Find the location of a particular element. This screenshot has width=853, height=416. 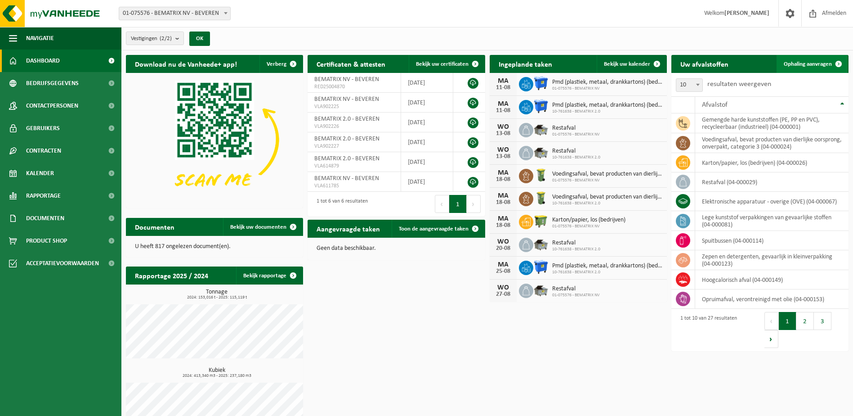

td: gemengde harde kunststoffen (PE, PP en PVC), recycleerbaar (industrieel) (04-000001) is located at coordinates (772, 123).